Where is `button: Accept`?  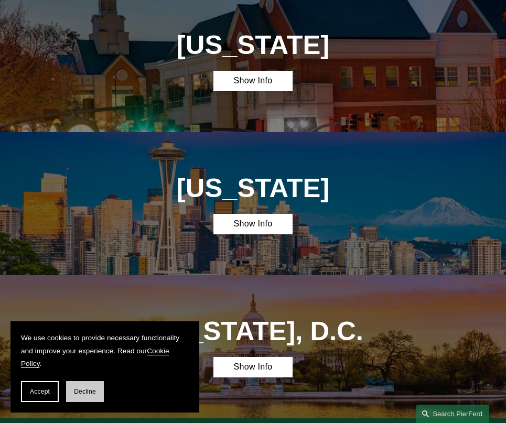 button: Accept is located at coordinates (40, 391).